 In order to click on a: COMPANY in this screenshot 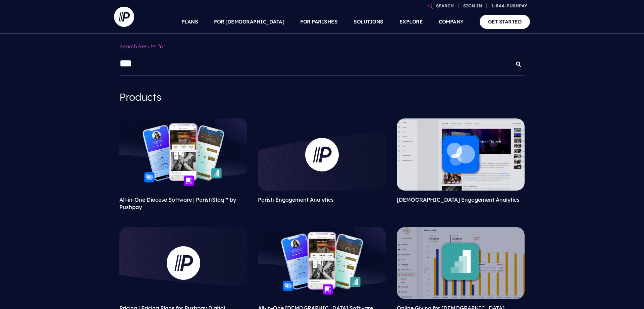, I will do `click(451, 22)`.